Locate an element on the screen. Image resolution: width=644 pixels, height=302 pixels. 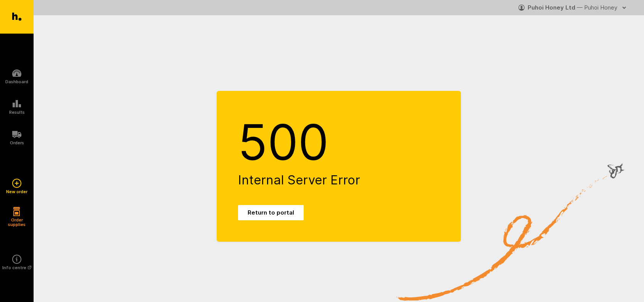
h5: Results is located at coordinates (17, 112).